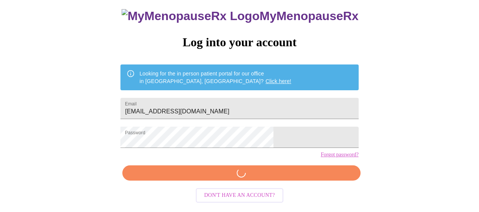 The image size is (479, 212). I want to click on a: Don't have an account?, so click(239, 194).